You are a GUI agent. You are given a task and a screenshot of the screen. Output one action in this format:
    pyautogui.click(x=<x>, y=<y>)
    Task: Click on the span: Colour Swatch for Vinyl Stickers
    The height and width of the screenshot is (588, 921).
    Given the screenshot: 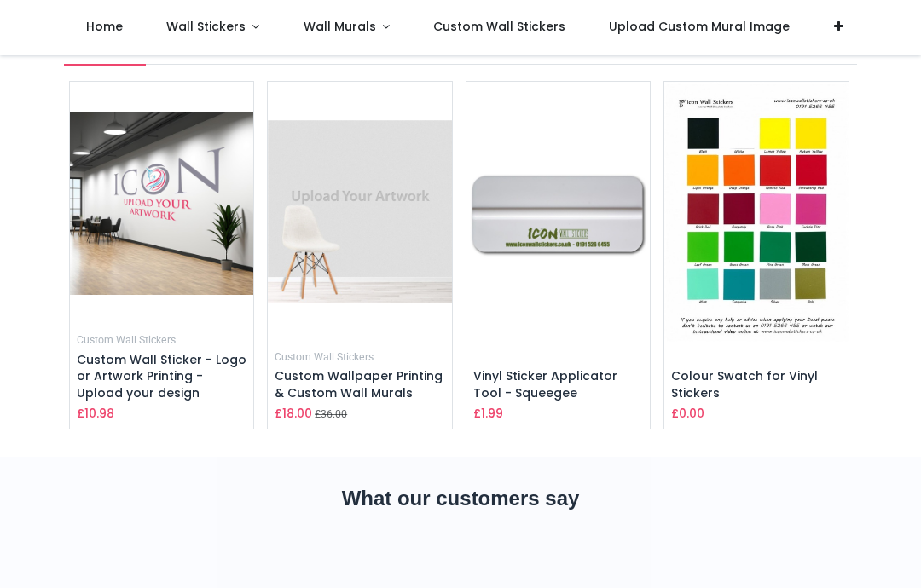 What is the action you would take?
    pyautogui.click(x=744, y=384)
    